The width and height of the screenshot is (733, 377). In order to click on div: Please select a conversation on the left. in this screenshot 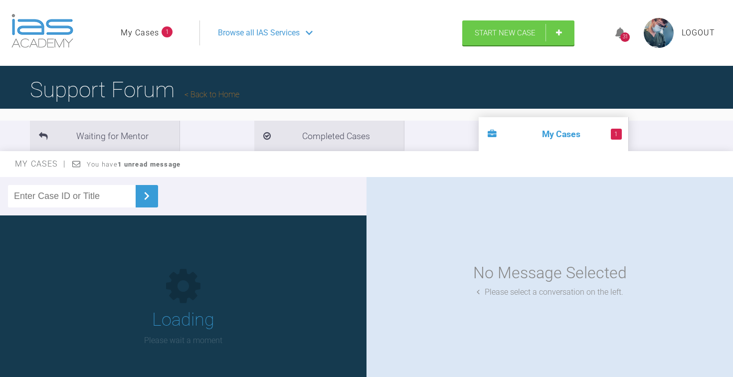, I will do `click(550, 292)`.